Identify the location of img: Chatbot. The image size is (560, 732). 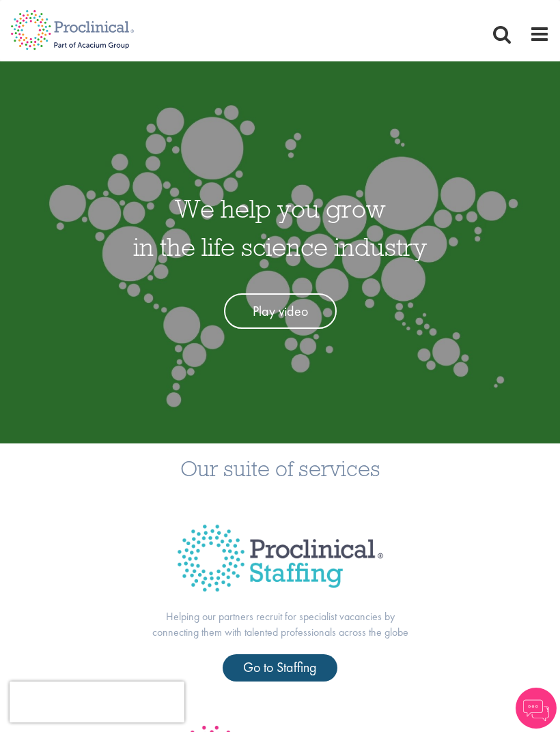
(536, 708).